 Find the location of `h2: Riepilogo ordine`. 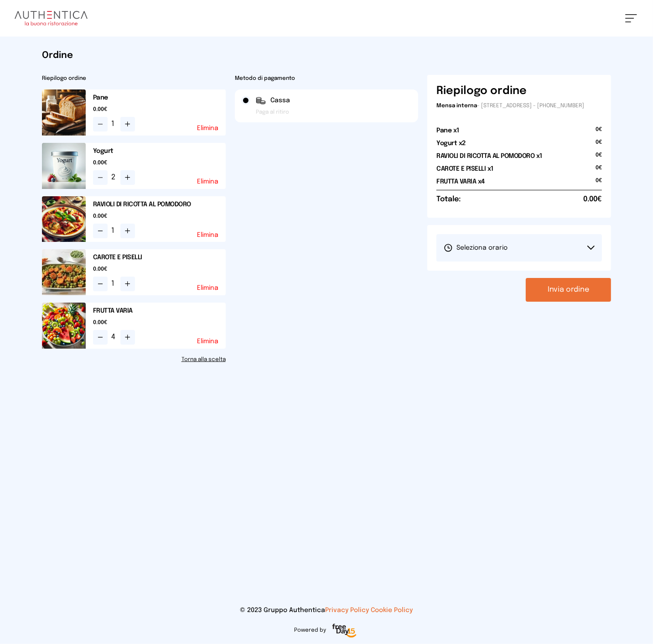

h2: Riepilogo ordine is located at coordinates (134, 78).